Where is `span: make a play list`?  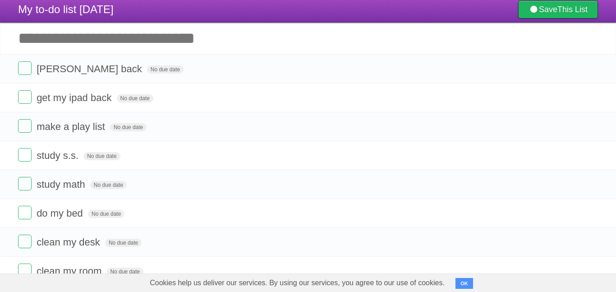 span: make a play list is located at coordinates (72, 126).